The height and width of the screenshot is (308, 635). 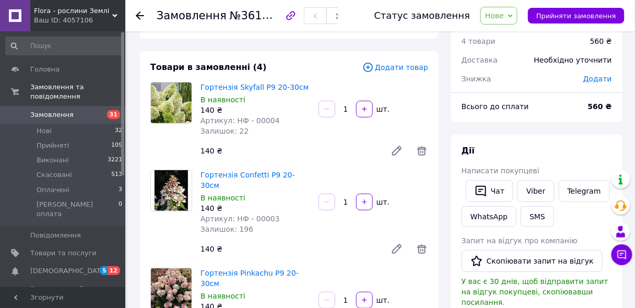 I want to click on span: У вас є 30 днів, щоб відправити запит на відгук покупцеві, скопіювавши посилання., so click(x=534, y=292).